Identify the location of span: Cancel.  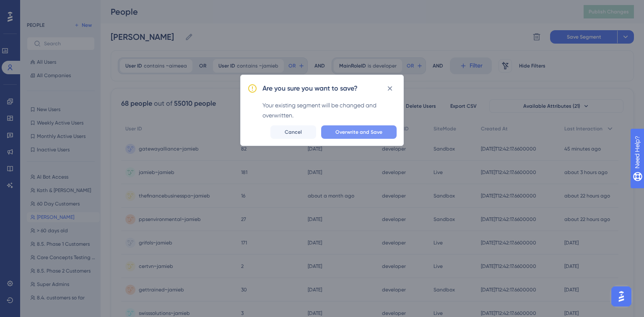
(293, 132).